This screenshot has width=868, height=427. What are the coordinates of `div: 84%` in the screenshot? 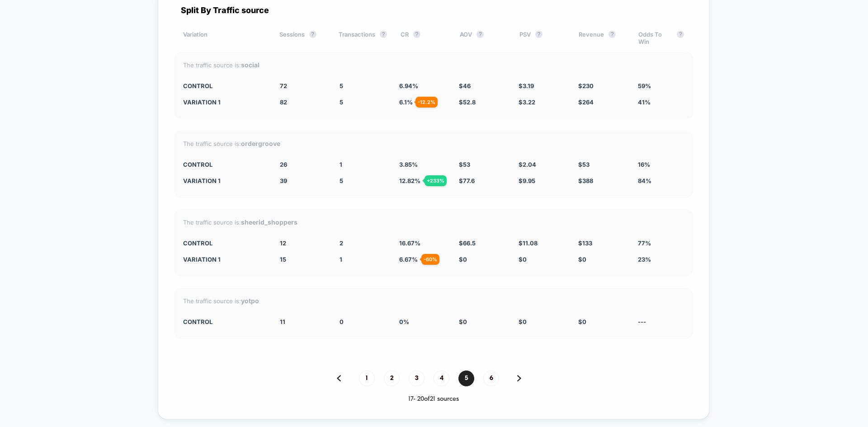 It's located at (661, 181).